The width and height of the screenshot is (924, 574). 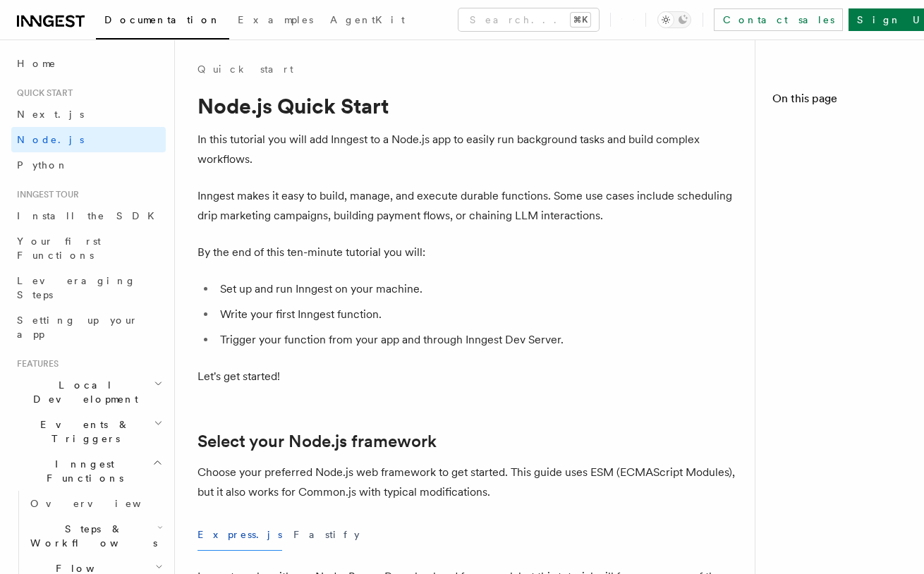 What do you see at coordinates (843, 279) in the screenshot?
I see `a: Starting your project` at bounding box center [843, 279].